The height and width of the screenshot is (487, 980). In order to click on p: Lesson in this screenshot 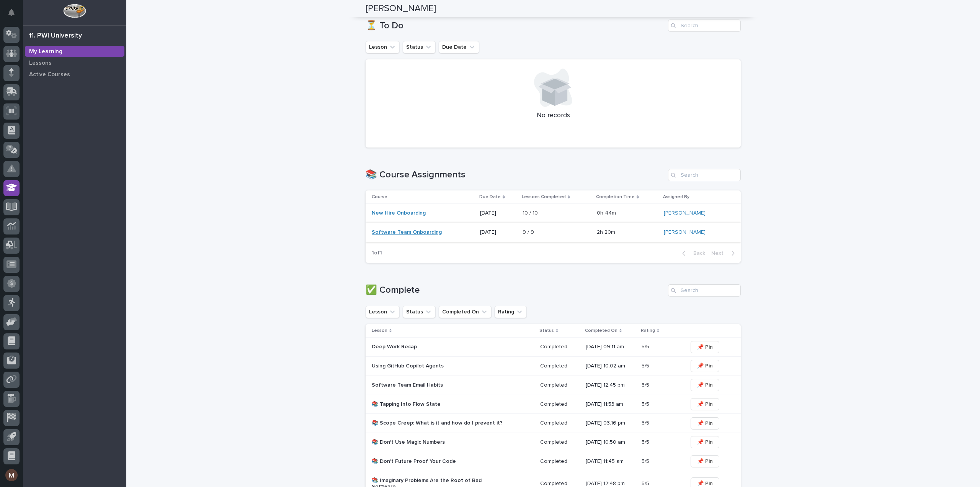, I will do `click(380, 331)`.